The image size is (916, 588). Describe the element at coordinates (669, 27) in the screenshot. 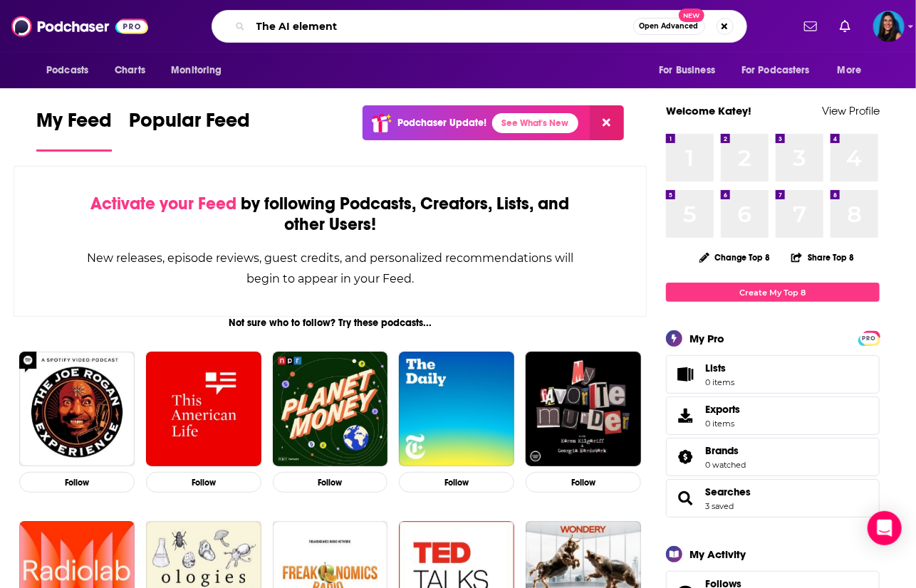

I see `span: Open Advanced` at that location.